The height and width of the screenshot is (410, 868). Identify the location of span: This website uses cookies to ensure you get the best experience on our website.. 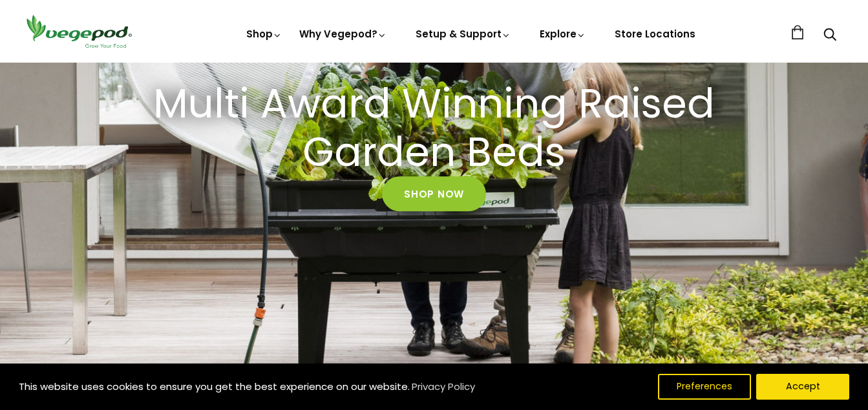
(214, 386).